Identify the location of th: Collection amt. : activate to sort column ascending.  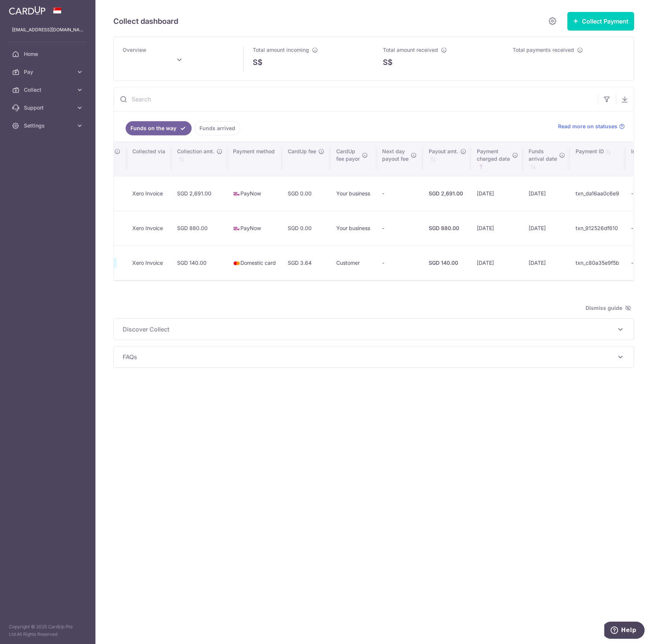
(199, 159).